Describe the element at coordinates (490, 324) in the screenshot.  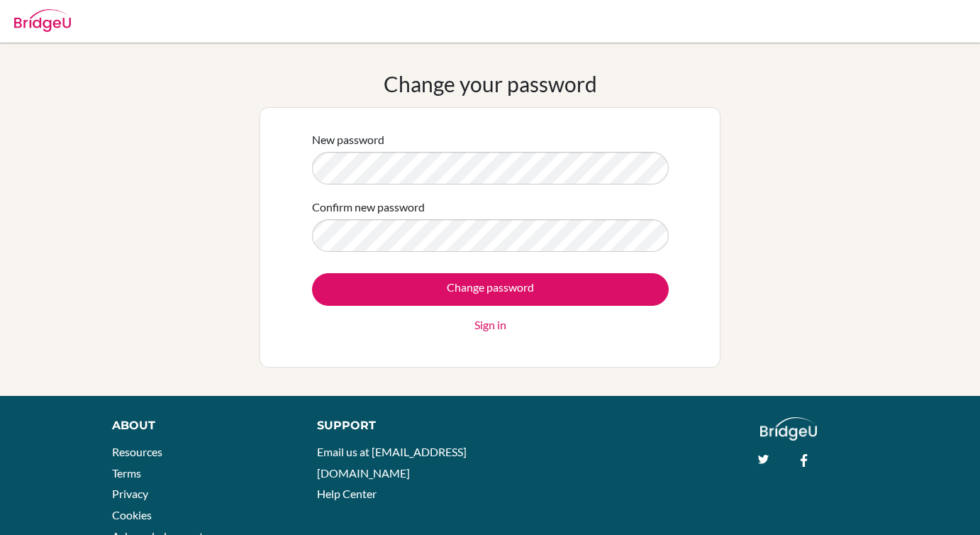
I see `a: Sign in` at that location.